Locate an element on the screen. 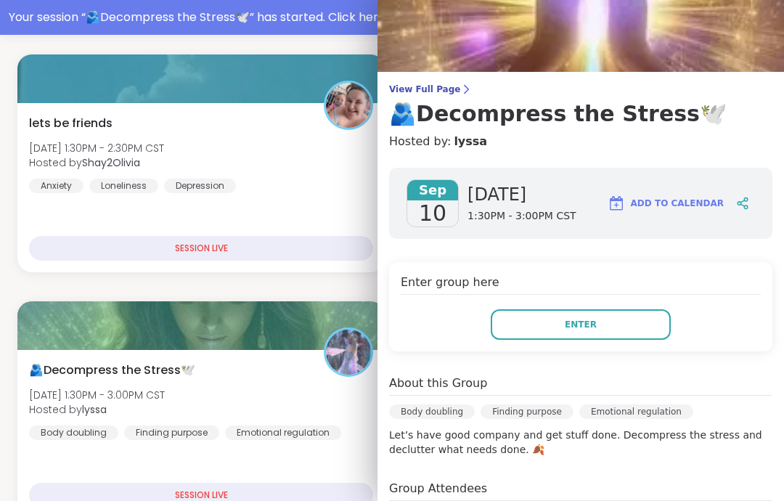 This screenshot has height=501, width=784. div: Your session “ 🫂Decompress the Stress🕊️ ” has started. Click here to enter! is located at coordinates (392, 17).